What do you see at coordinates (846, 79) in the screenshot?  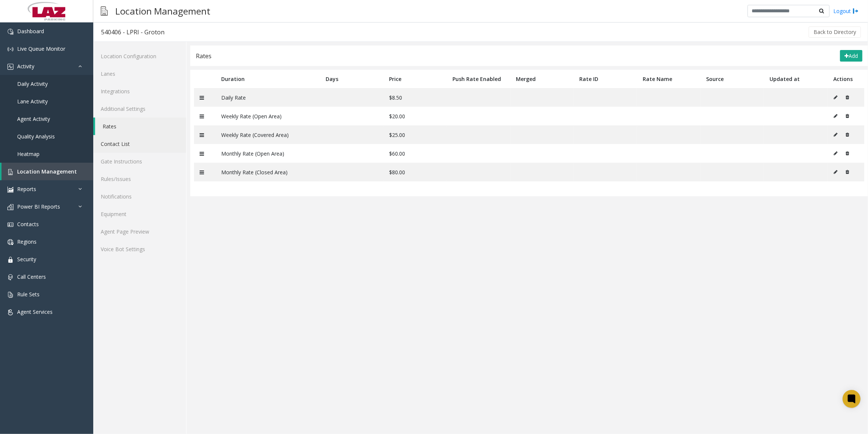 I see `th: Actions` at bounding box center [846, 79].